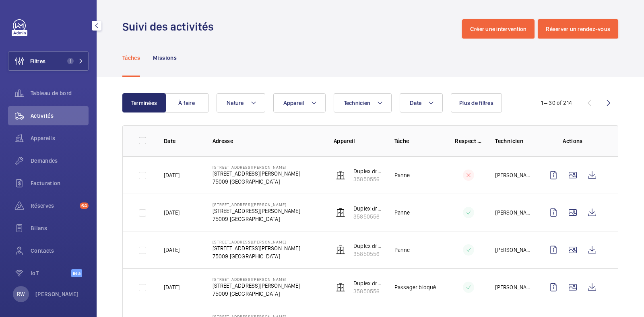 The height and width of the screenshot is (317, 644). Describe the element at coordinates (357, 103) in the screenshot. I see `span: Technicien` at that location.